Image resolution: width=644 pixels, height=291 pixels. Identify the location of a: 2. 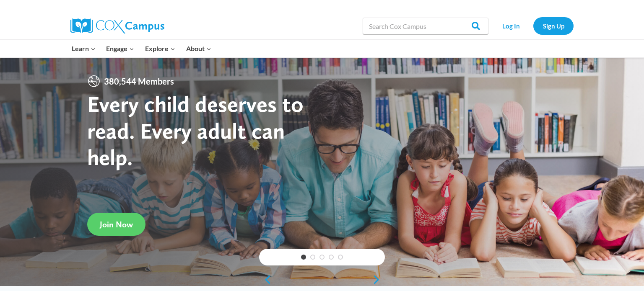
(313, 257).